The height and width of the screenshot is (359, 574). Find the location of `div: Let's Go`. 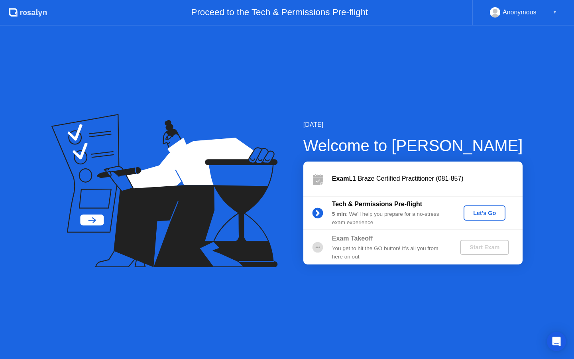

div: Let's Go is located at coordinates (484, 213).